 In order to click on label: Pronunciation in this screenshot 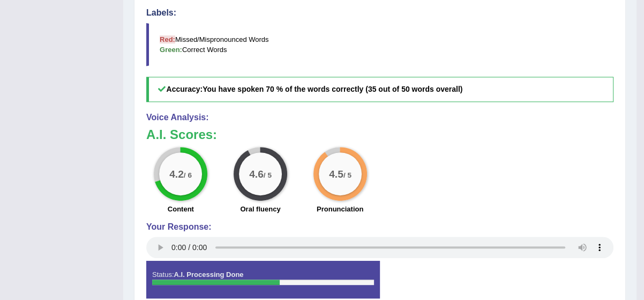, I will do `click(340, 209)`.